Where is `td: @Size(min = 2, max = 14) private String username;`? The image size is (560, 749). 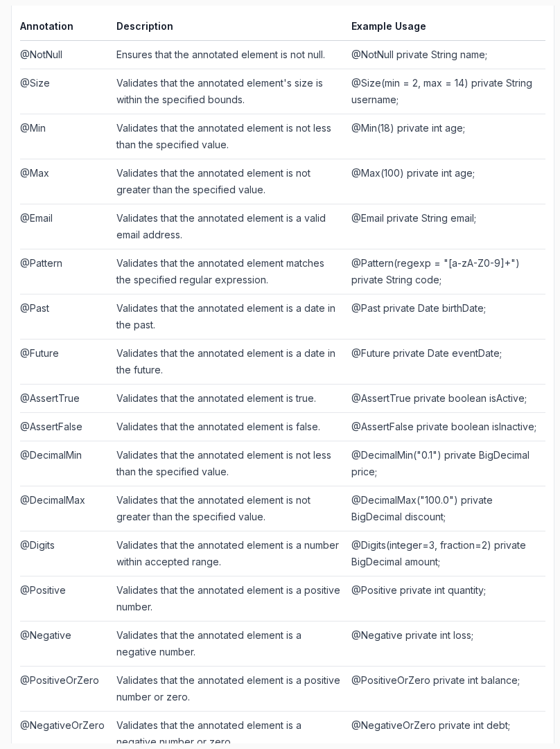 td: @Size(min = 2, max = 14) private String username; is located at coordinates (445, 91).